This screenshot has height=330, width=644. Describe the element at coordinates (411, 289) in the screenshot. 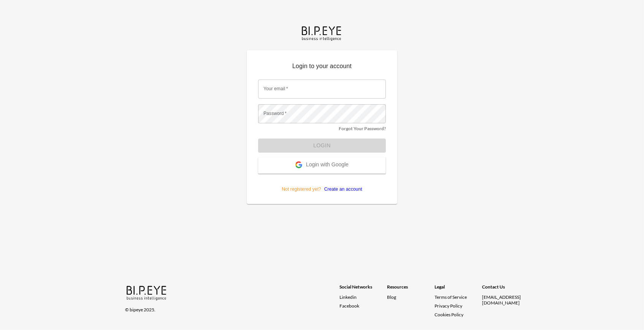

I see `div: Resources` at that location.